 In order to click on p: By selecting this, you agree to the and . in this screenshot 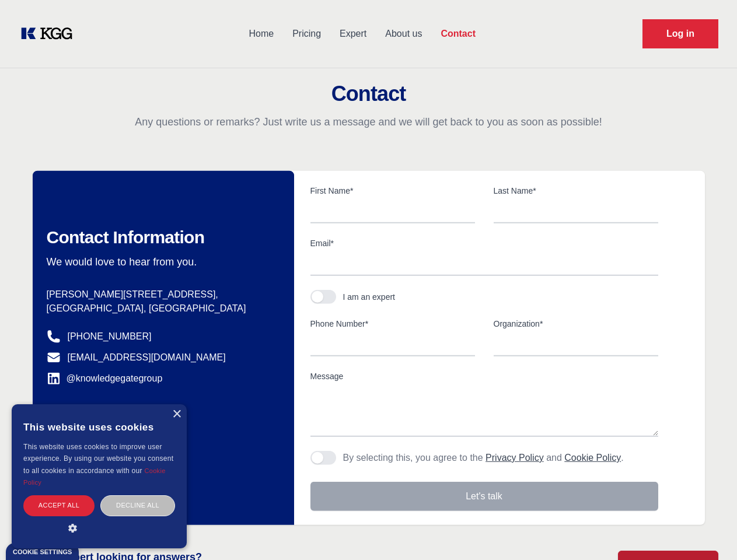, I will do `click(483, 458)`.